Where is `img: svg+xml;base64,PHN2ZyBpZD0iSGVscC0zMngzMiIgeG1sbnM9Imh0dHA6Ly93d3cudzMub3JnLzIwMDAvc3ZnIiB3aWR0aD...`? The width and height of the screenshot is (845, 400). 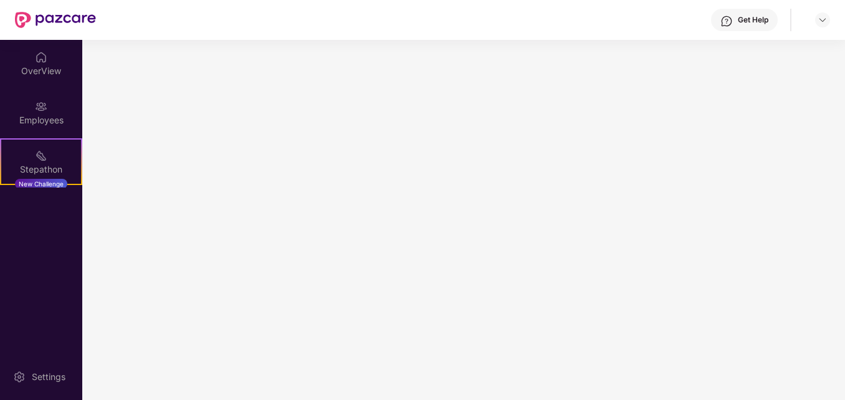 img: svg+xml;base64,PHN2ZyBpZD0iSGVscC0zMngzMiIgeG1sbnM9Imh0dHA6Ly93d3cudzMub3JnLzIwMDAvc3ZnIiB3aWR0aD... is located at coordinates (726, 21).